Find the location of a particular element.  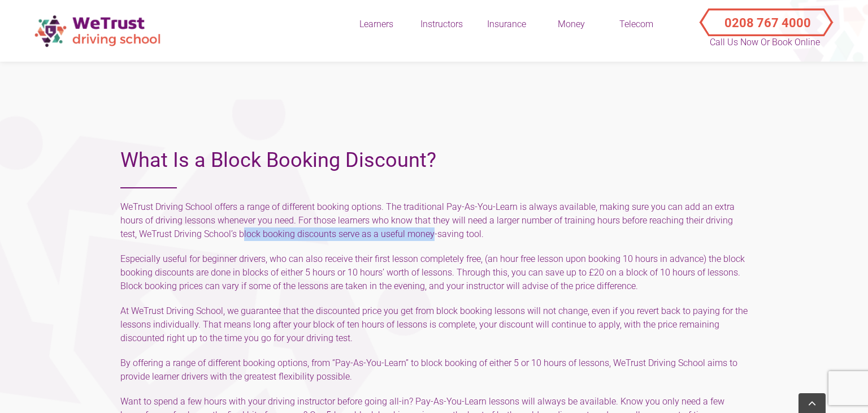

p: Call Us Now or Book Online is located at coordinates (765, 42).